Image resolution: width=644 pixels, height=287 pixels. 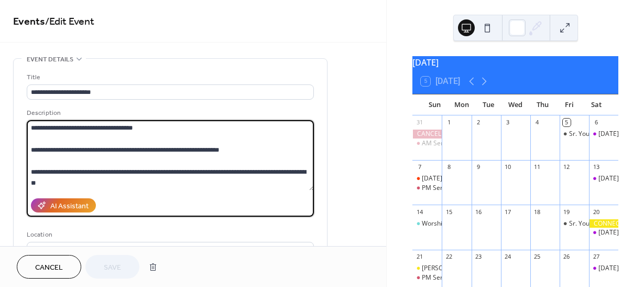 What do you see at coordinates (537, 167) in the screenshot?
I see `div: 11` at bounding box center [537, 167].